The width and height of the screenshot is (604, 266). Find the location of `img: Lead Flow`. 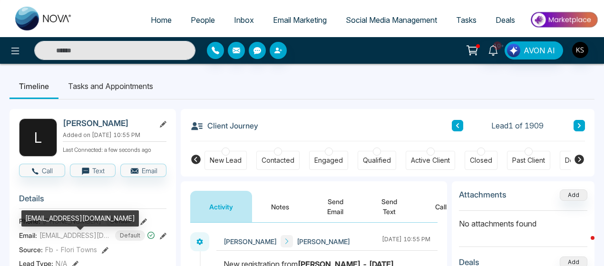

img: Lead Flow is located at coordinates (513, 50).